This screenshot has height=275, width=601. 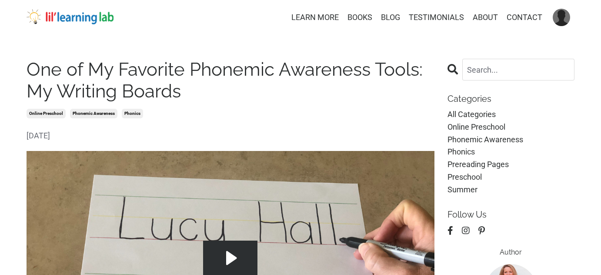 I want to click on a: BLOG, so click(x=390, y=17).